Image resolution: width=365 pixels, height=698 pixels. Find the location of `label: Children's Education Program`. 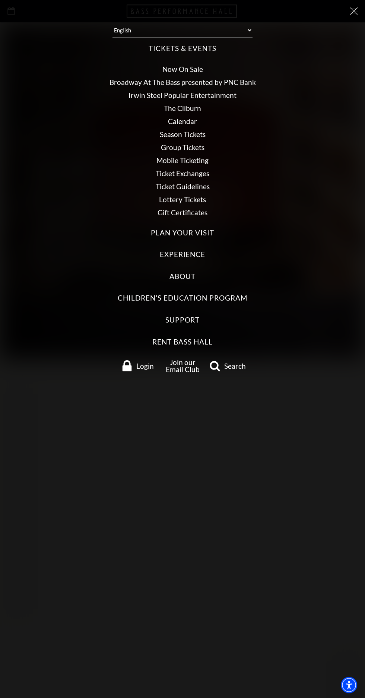

label: Children's Education Program is located at coordinates (182, 298).